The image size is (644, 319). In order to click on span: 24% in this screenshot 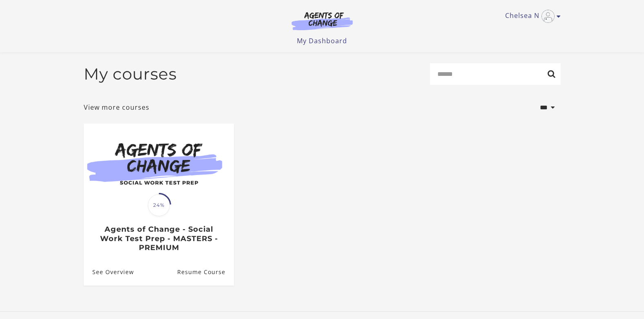, I will do `click(159, 205)`.